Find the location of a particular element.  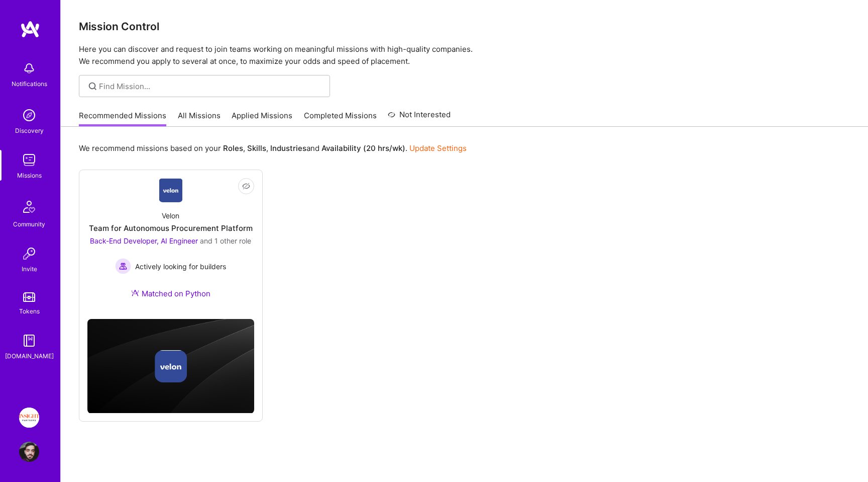

span: Back-End Developer, AI Engineer is located at coordinates (144, 241).